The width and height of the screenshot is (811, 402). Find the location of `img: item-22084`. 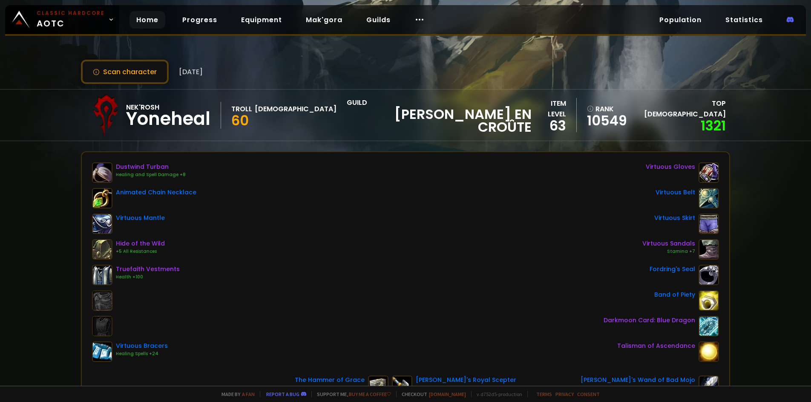

img: item-22084 is located at coordinates (709, 249).